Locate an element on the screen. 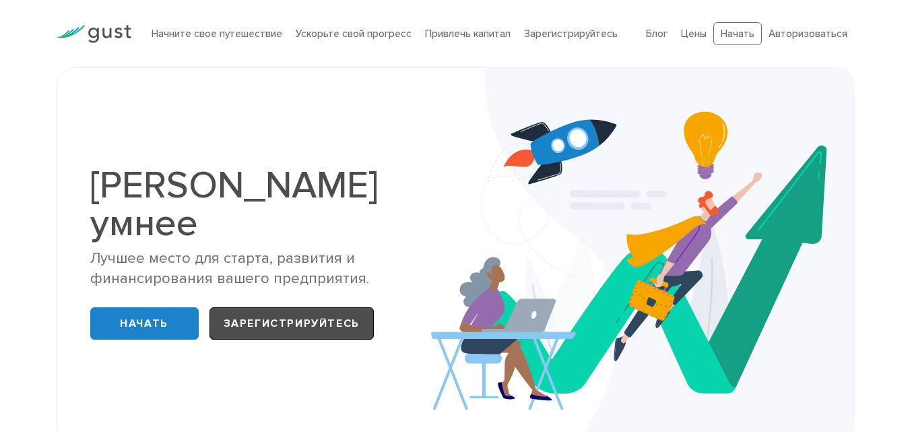 This screenshot has height=432, width=910. font: Блог is located at coordinates (657, 34).